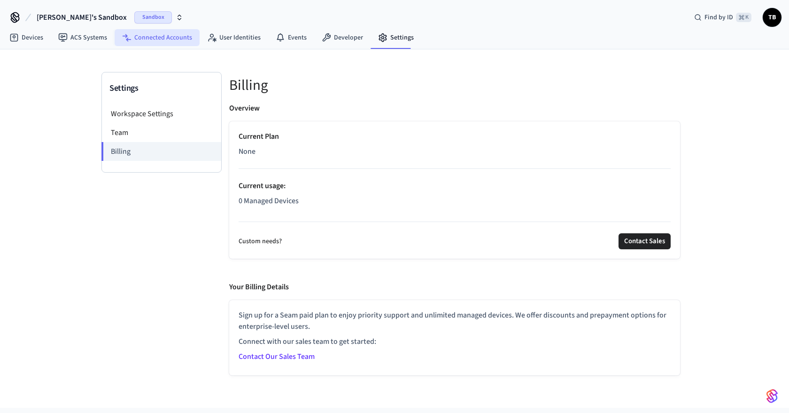  I want to click on p: Overview, so click(244, 108).